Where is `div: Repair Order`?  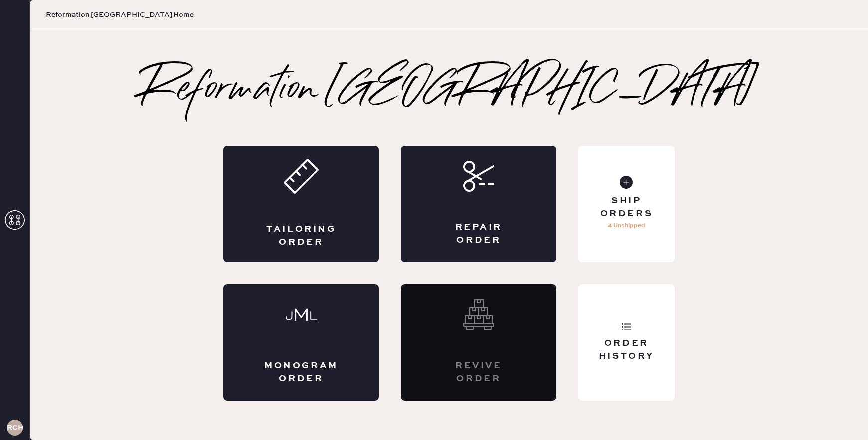
div: Repair Order is located at coordinates (478, 234).